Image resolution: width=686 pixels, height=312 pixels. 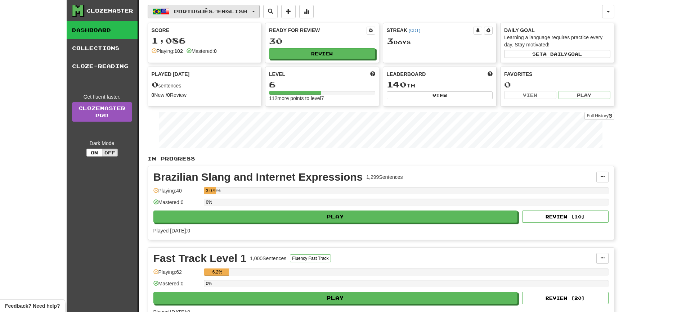 What do you see at coordinates (217, 272) in the screenshot?
I see `div: 6.2%` at bounding box center [217, 272].